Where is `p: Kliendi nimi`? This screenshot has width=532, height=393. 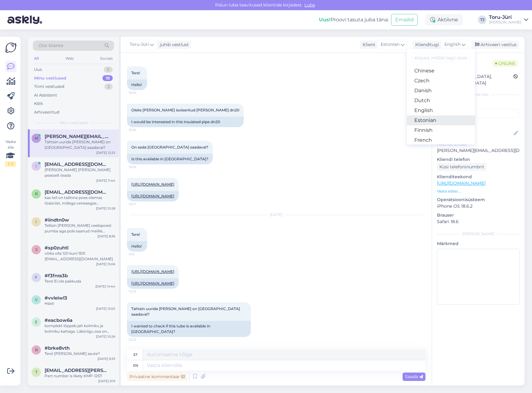
p: Kliendi nimi is located at coordinates (478, 124).